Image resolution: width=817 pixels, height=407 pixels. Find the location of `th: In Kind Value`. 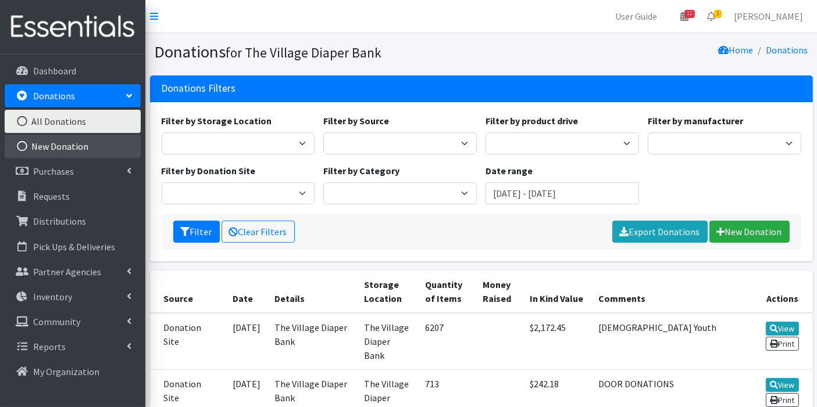

th: In Kind Value is located at coordinates (557, 292).